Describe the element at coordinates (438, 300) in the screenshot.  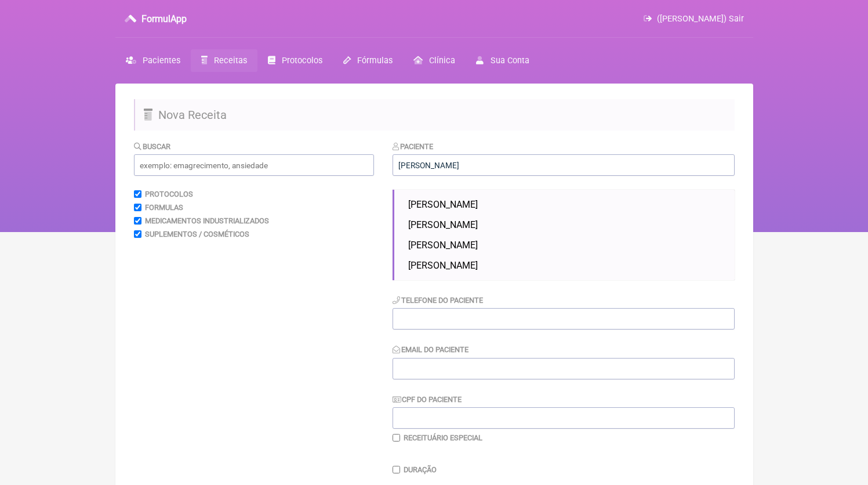
I see `label: Telefone do Paciente` at that location.